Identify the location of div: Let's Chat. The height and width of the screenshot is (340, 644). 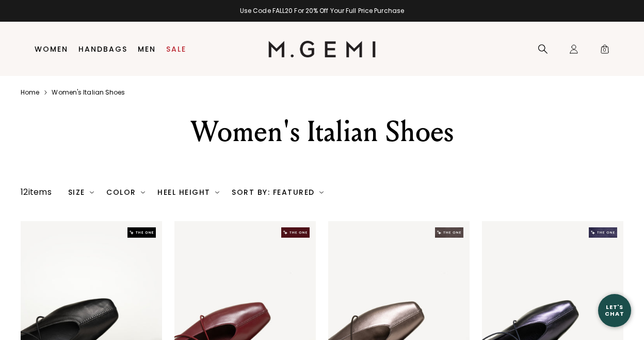
(615, 310).